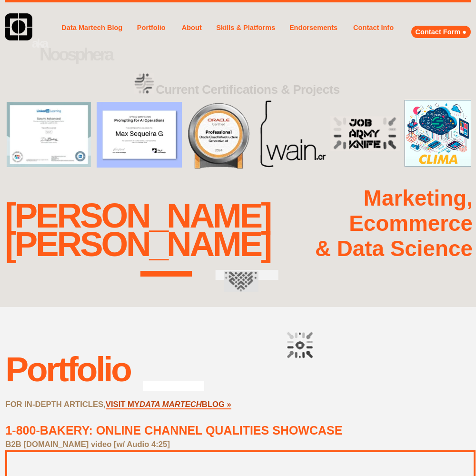 The width and height of the screenshot is (476, 476). What do you see at coordinates (313, 27) in the screenshot?
I see `a: Endorsements` at bounding box center [313, 27].